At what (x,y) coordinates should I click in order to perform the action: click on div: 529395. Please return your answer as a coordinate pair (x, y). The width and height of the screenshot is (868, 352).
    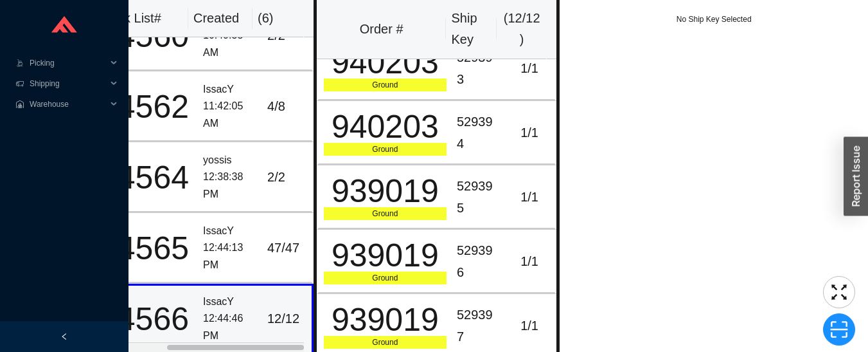
    Looking at the image, I should click on (478, 197).